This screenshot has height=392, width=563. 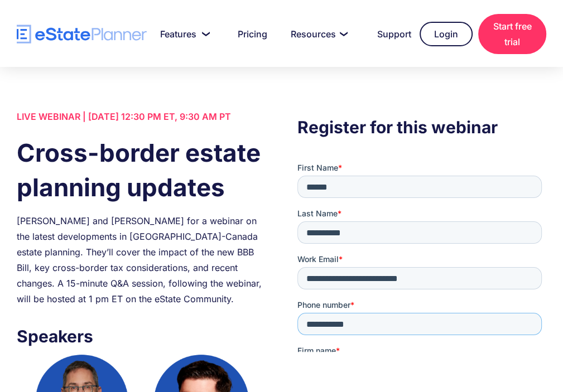 I want to click on h3: Register for this webinar, so click(x=422, y=127).